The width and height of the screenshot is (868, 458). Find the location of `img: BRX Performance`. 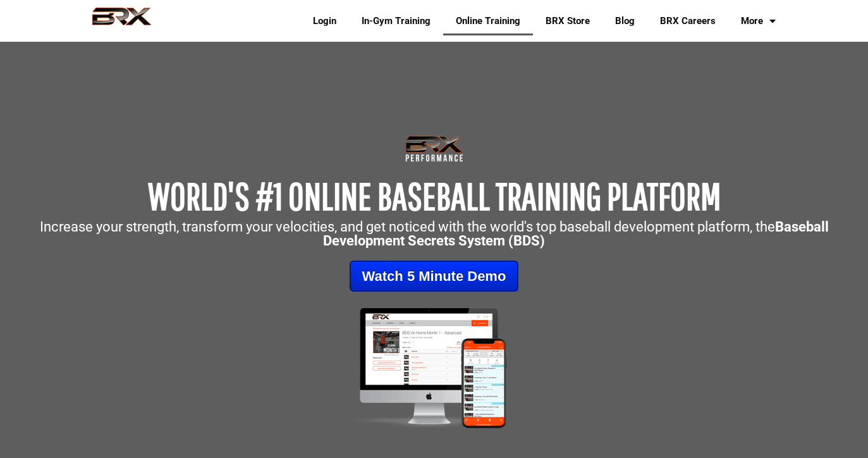

img: BRX Performance is located at coordinates (121, 20).